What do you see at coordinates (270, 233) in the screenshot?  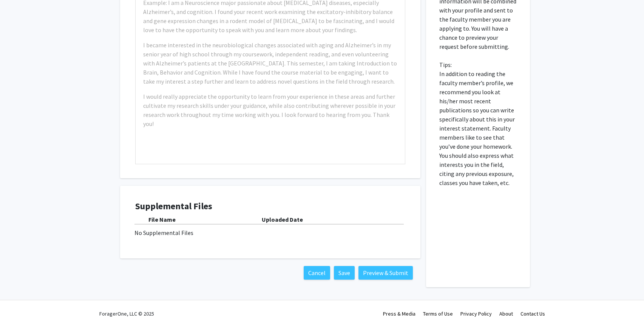 I see `div: No Supplemental Files` at bounding box center [270, 233].